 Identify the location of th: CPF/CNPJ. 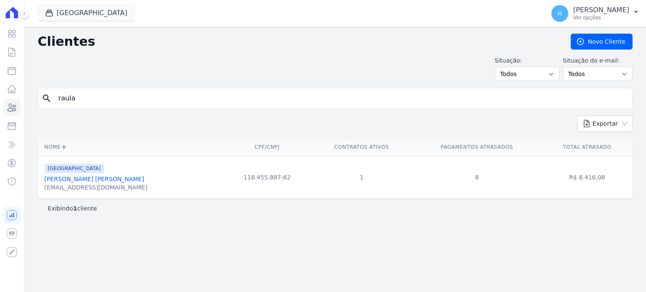
(267, 147).